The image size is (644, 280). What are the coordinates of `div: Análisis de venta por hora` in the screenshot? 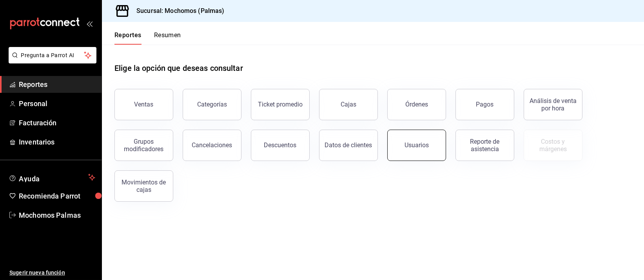 It's located at (553, 105).